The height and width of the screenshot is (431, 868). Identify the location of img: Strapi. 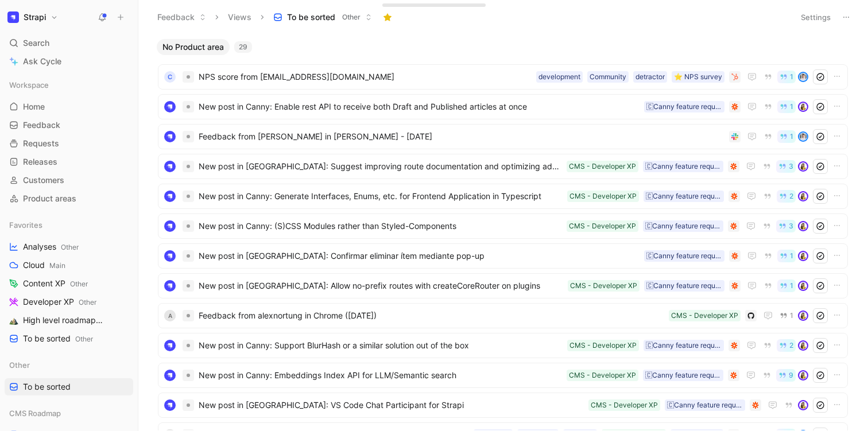
(13, 17).